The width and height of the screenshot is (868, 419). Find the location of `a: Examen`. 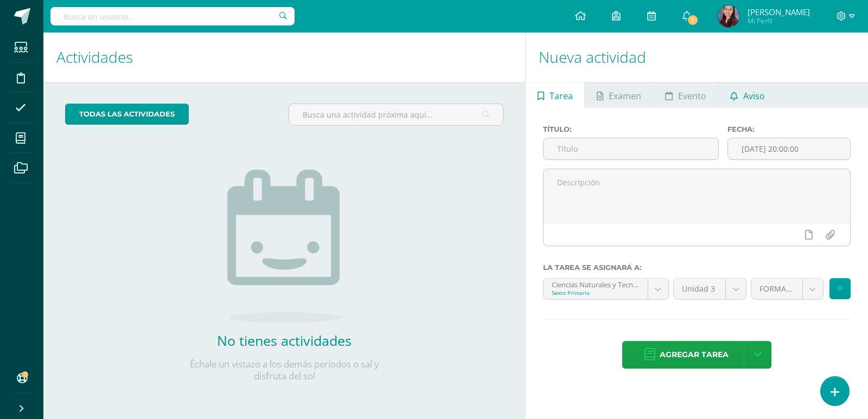

a: Examen is located at coordinates (618, 95).